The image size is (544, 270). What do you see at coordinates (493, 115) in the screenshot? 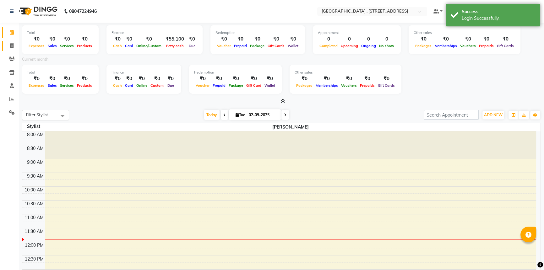
I see `button: ADD NEW` at bounding box center [493, 115].